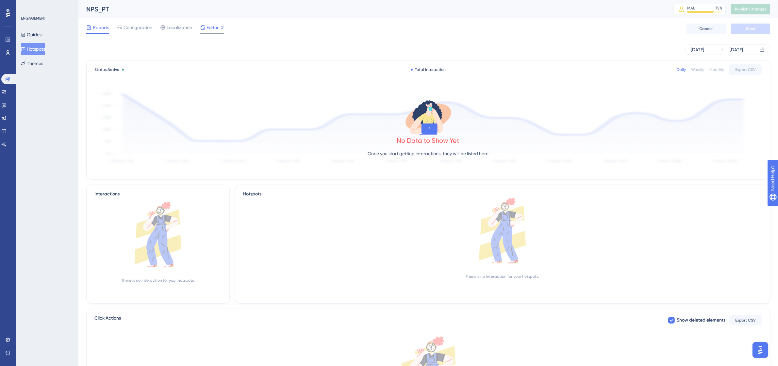 The height and width of the screenshot is (366, 778). What do you see at coordinates (31, 35) in the screenshot?
I see `button: Guides` at bounding box center [31, 35].